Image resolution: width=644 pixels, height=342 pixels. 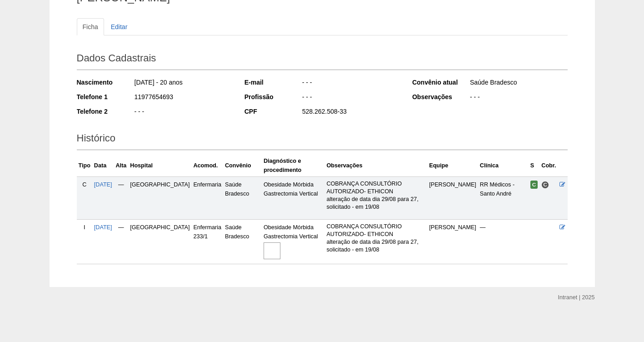 What do you see at coordinates (85, 185) in the screenshot?
I see `div: C` at bounding box center [85, 185].